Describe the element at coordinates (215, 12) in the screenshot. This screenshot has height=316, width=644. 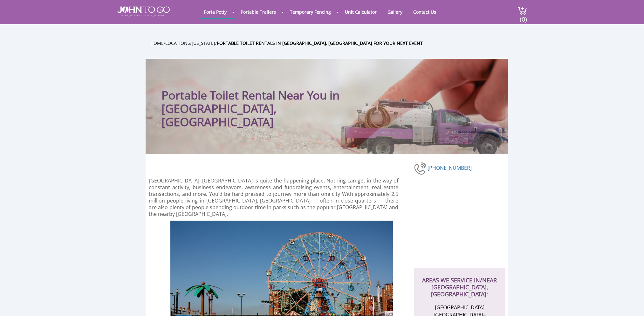
I see `a: Porta Potty` at that location.